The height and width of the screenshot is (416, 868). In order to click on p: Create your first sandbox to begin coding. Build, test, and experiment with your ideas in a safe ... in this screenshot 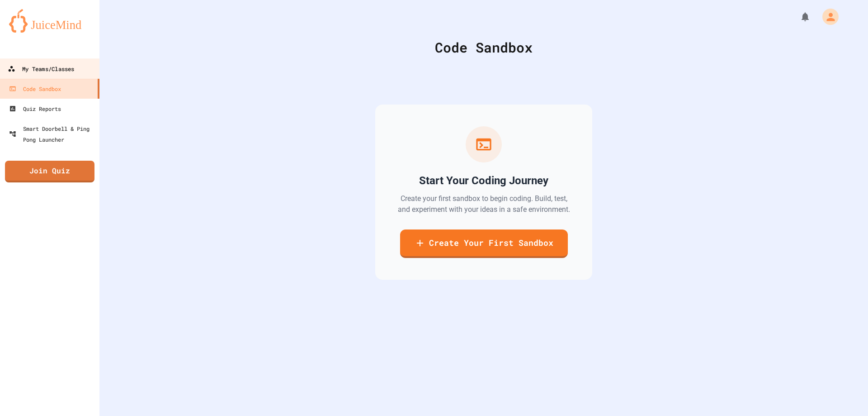, I will do `click(484, 204)`.